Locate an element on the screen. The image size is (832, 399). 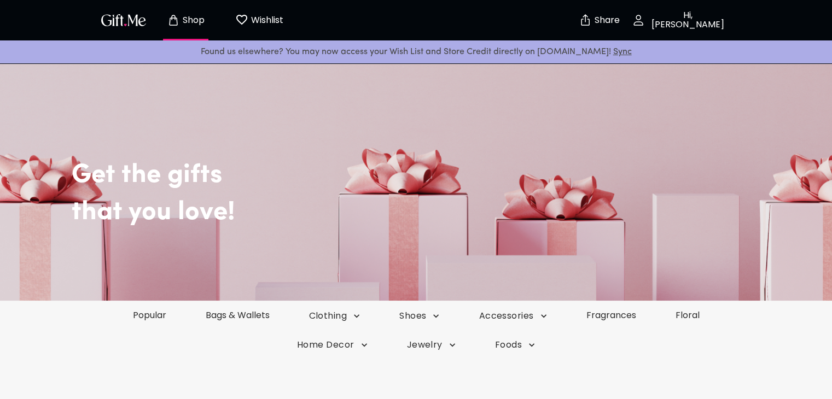
a: Floral is located at coordinates (688, 315).